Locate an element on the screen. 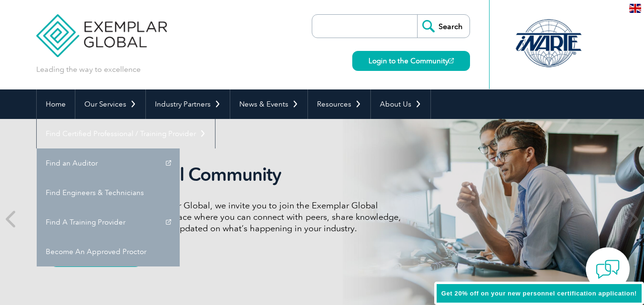  a: Find Engineers & Technicians is located at coordinates (108, 193).